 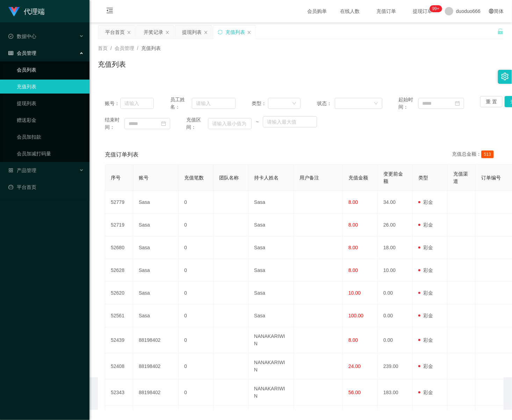 I want to click on span: 员工姓名：, so click(x=181, y=103).